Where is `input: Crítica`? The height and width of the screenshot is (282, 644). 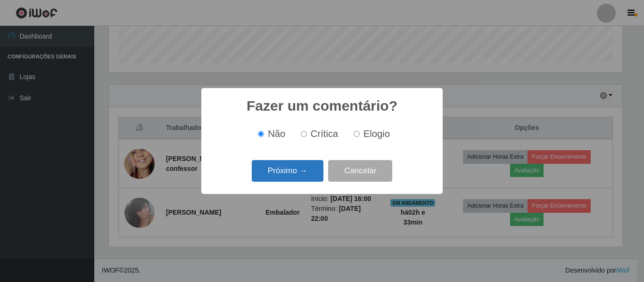
input: Crítica is located at coordinates (304, 134).